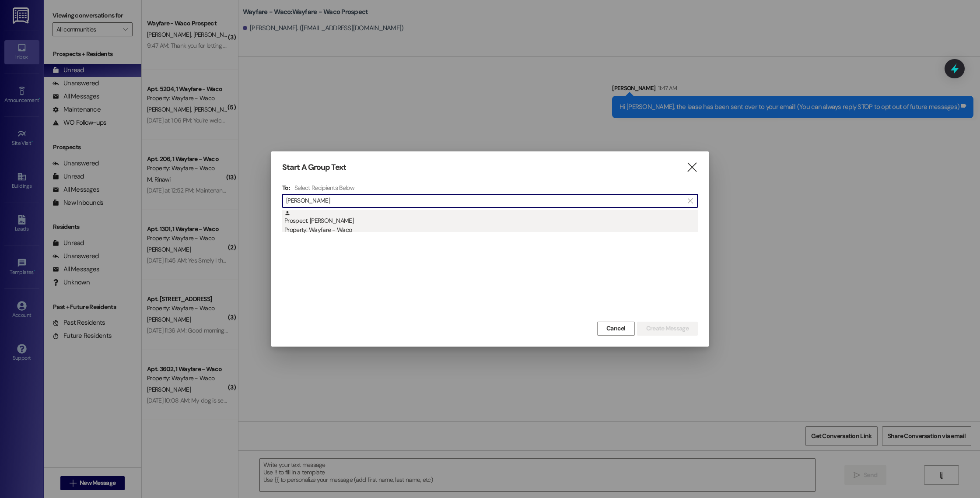 The height and width of the screenshot is (498, 980). I want to click on span: Cancel, so click(616, 328).